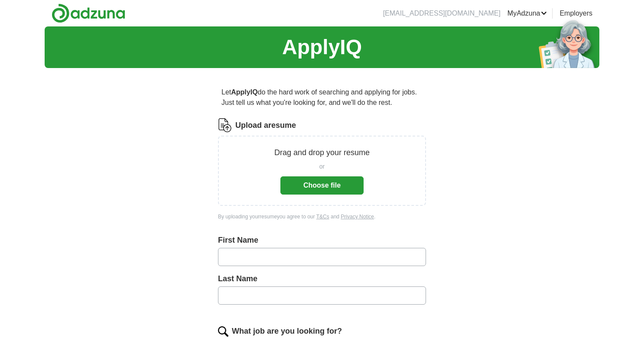  Describe the element at coordinates (322, 240) in the screenshot. I see `label: First Name` at that location.